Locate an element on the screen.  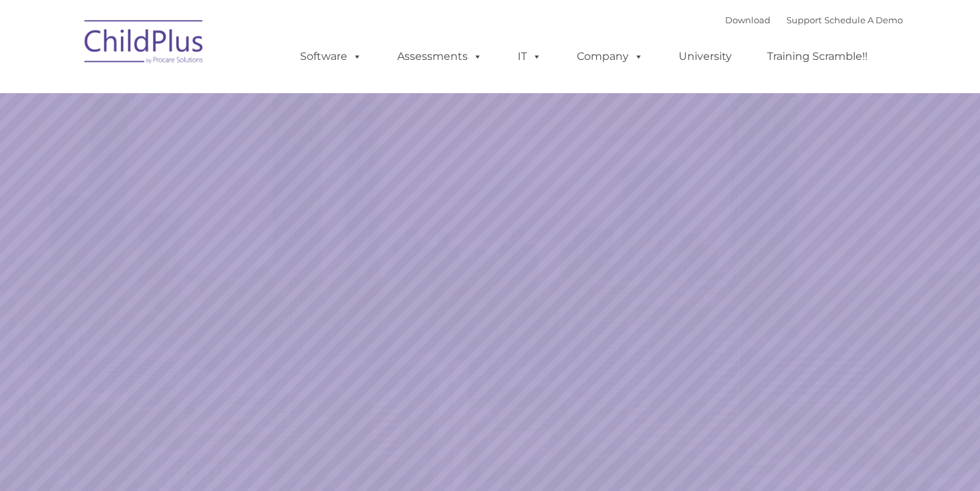
a: Company is located at coordinates (610, 57).